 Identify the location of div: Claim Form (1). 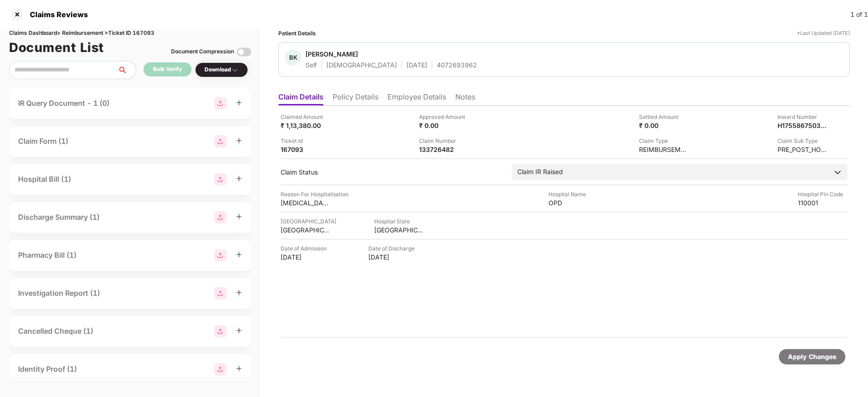
(43, 141).